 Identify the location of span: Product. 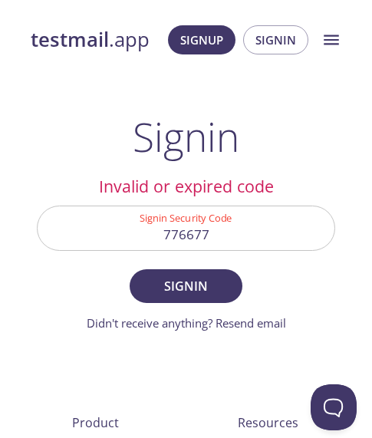
(95, 423).